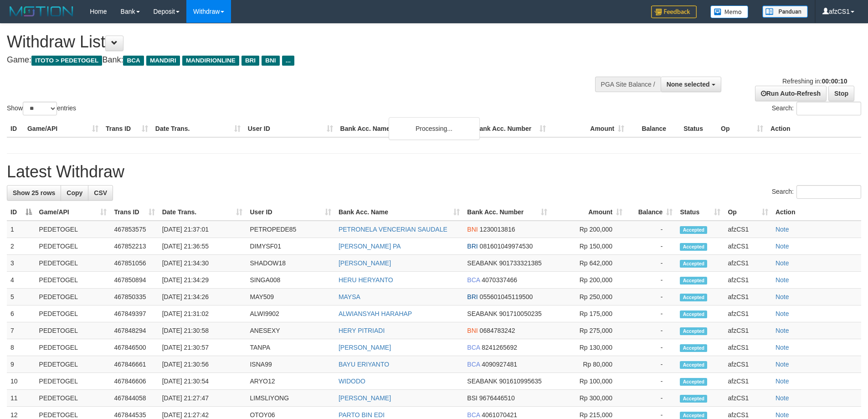  I want to click on td: 4, so click(21, 280).